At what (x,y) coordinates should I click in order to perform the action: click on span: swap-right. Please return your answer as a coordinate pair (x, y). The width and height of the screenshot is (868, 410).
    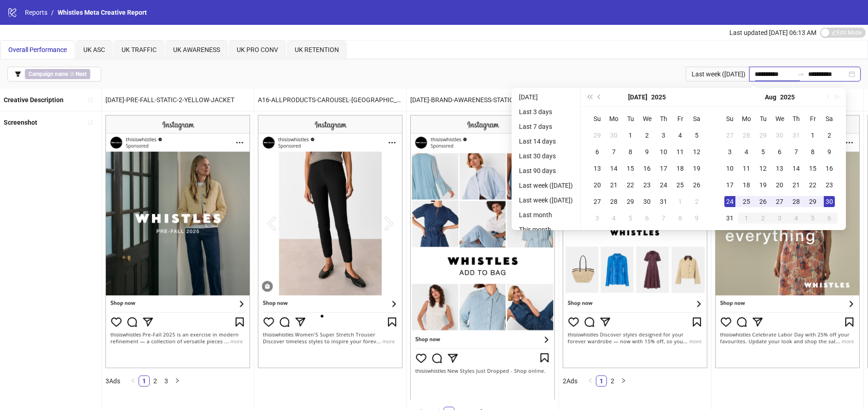
    Looking at the image, I should click on (801, 74).